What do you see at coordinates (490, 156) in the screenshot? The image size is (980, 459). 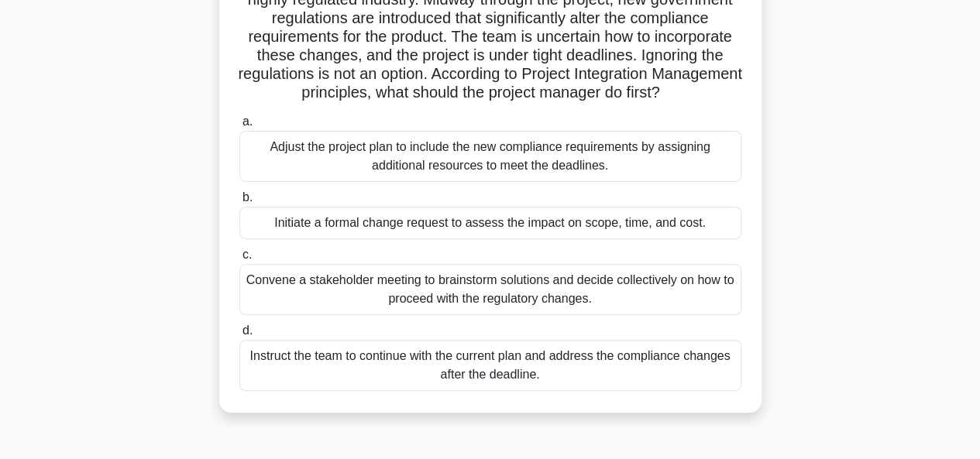 I see `div: Adjust the project plan to include the new compliance requirements by assigning additional resour...` at bounding box center [490, 156].